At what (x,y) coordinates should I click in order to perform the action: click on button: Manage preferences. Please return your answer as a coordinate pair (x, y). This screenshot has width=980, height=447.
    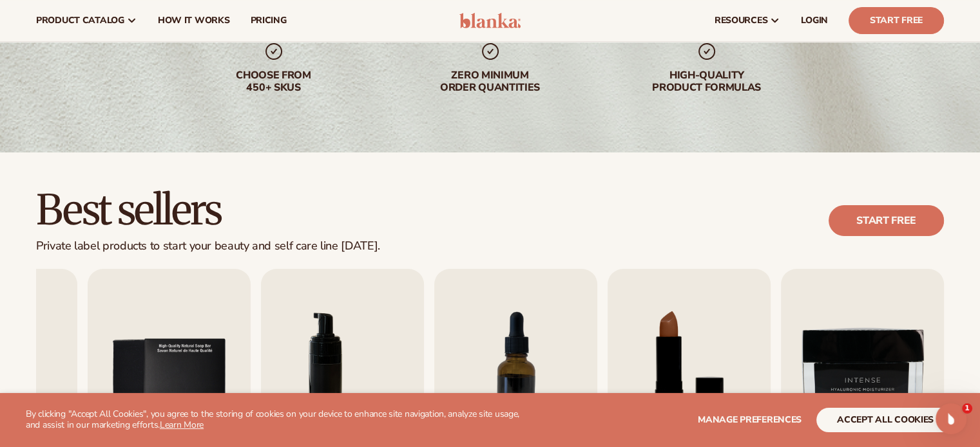
    Looking at the image, I should click on (749, 420).